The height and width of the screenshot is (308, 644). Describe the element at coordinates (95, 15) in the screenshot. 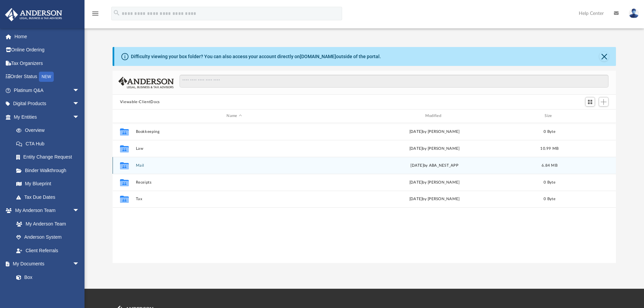

I see `a: menu` at that location.